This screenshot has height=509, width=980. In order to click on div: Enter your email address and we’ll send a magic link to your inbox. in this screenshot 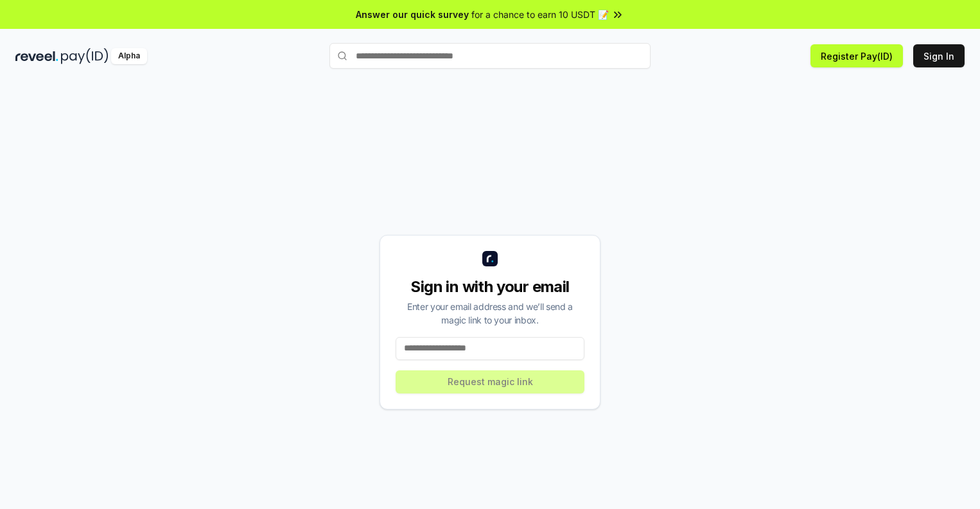, I will do `click(490, 313)`.